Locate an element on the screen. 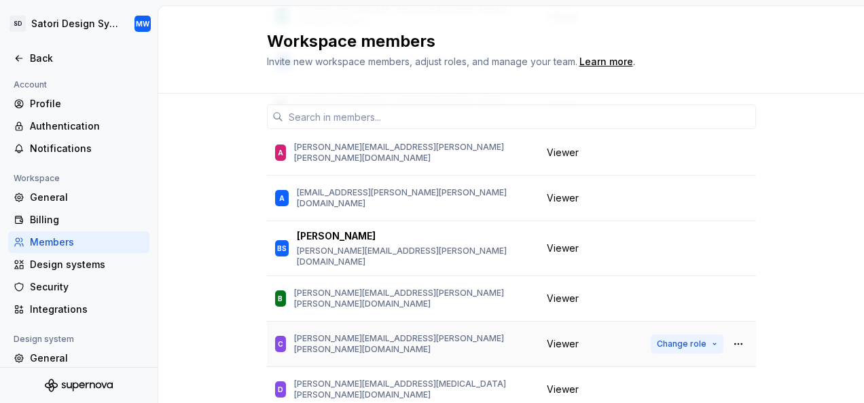 Image resolution: width=864 pixels, height=403 pixels. div: Security is located at coordinates (87, 287).